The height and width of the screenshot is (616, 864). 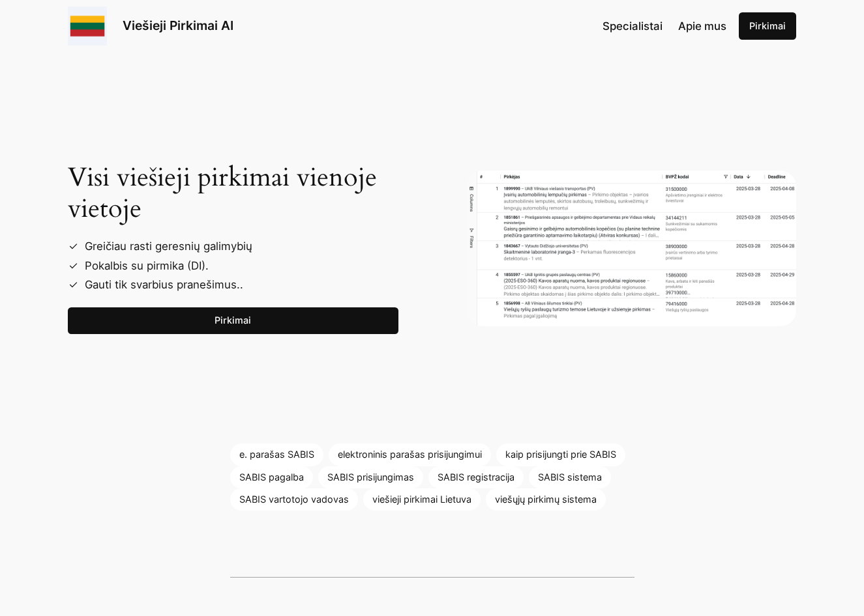 What do you see at coordinates (178, 26) in the screenshot?
I see `a: Viešieji Pirkimai AI` at bounding box center [178, 26].